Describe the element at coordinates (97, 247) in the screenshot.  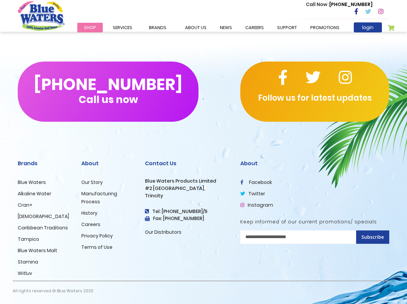
I see `a: Terms of Use` at that location.